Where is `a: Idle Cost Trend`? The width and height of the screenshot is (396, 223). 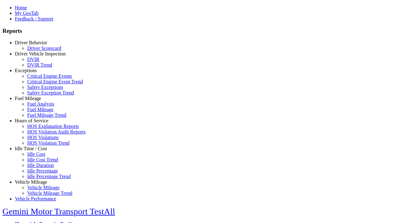 a: Idle Cost Trend is located at coordinates (43, 159).